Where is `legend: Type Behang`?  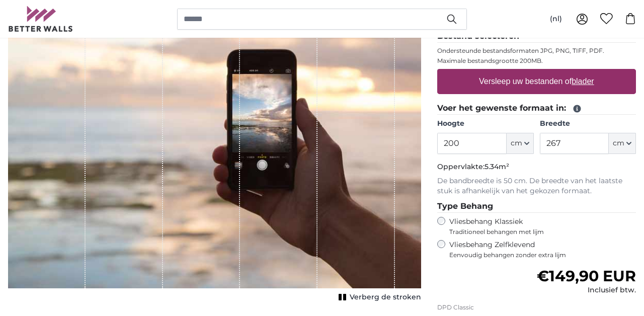 legend: Type Behang is located at coordinates (536, 206).